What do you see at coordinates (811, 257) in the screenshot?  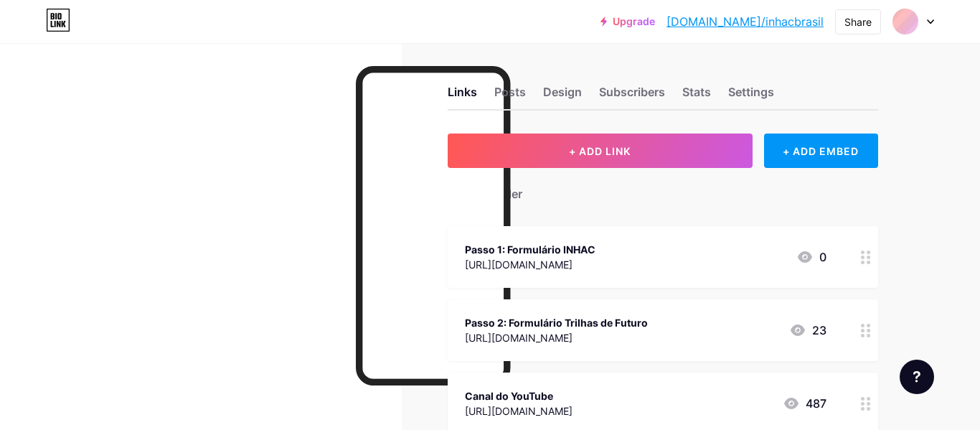 I see `div: 0` at bounding box center [811, 257].